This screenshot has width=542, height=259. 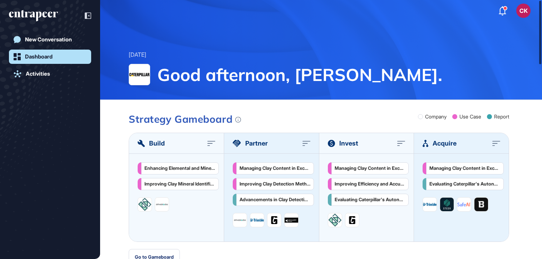 I want to click on div: CK, so click(x=523, y=11).